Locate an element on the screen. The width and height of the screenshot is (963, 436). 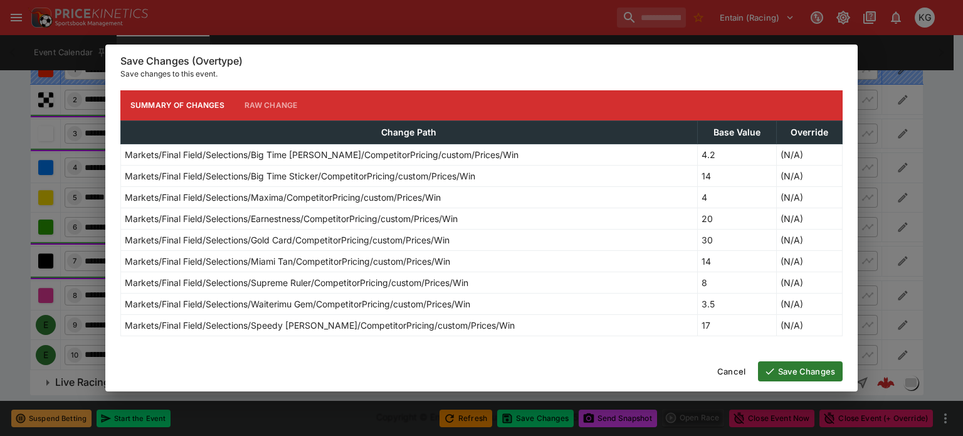
p: Markets/Final Field/Selections/Waiterimu Gem/CompetitorPricing/custom/Prices/Win is located at coordinates (297, 303).